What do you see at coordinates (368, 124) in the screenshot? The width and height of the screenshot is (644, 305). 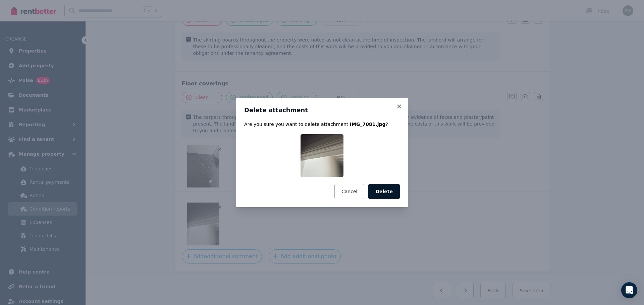 I see `span: IMG_7081.jpg` at bounding box center [368, 124].